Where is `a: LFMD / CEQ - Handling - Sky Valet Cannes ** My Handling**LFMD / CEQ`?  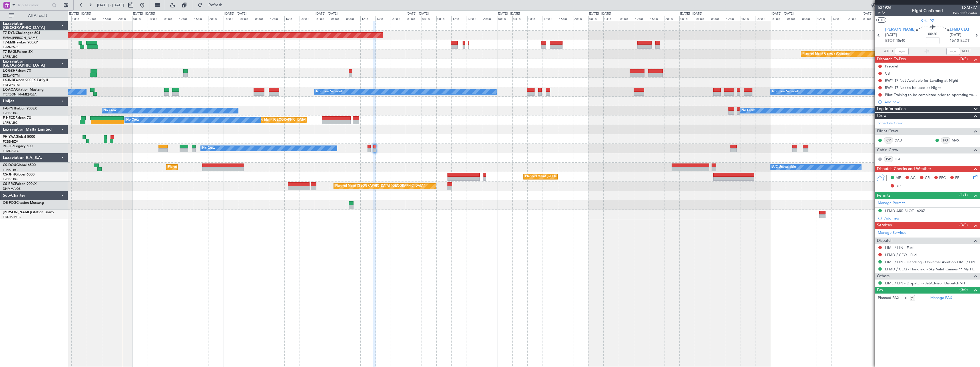 a: LFMD / CEQ - Handling - Sky Valet Cannes ** My Handling**LFMD / CEQ is located at coordinates (931, 269).